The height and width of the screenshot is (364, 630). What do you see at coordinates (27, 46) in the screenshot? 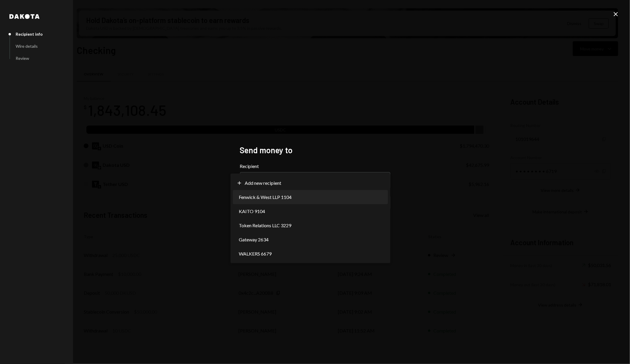
I see `div: Wire details` at bounding box center [27, 46].